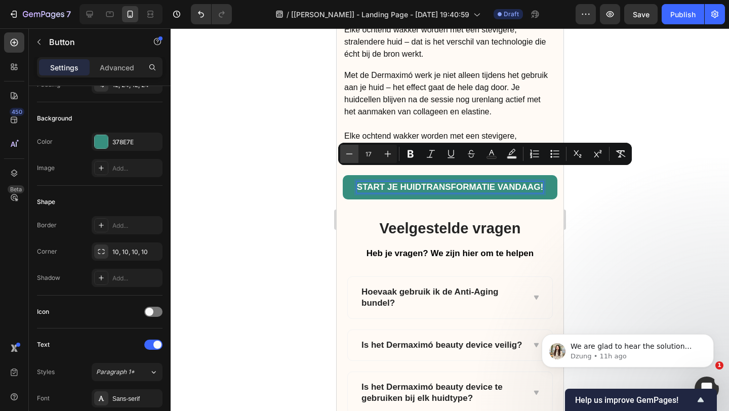  I want to click on div: Styles, so click(46, 372).